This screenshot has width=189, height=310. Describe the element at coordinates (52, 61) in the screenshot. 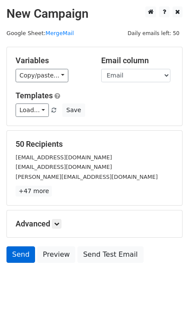

I see `h5: Variables` at that location.